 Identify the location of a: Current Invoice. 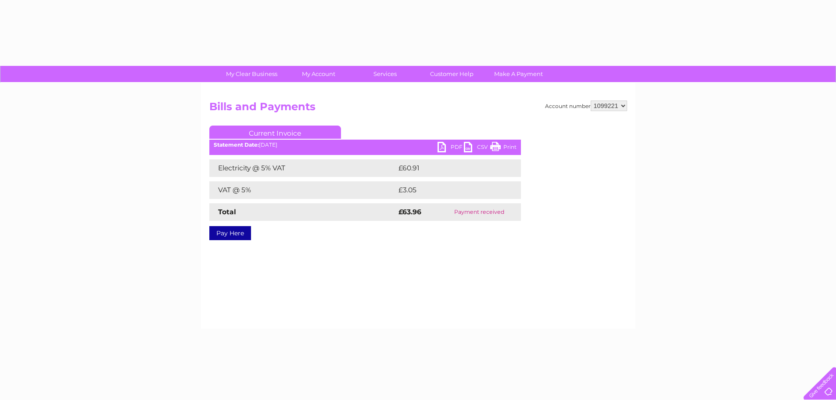
(275, 132).